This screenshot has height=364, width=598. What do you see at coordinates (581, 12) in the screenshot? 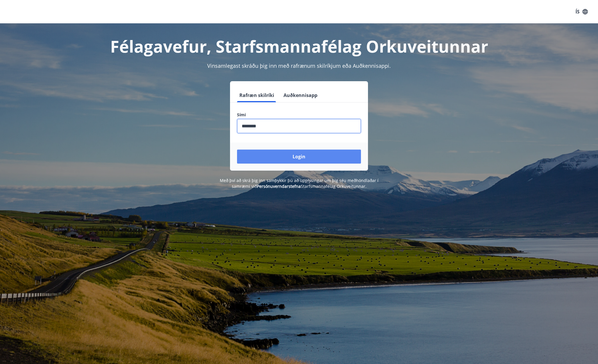
I see `button: ÍS` at bounding box center [581, 12].